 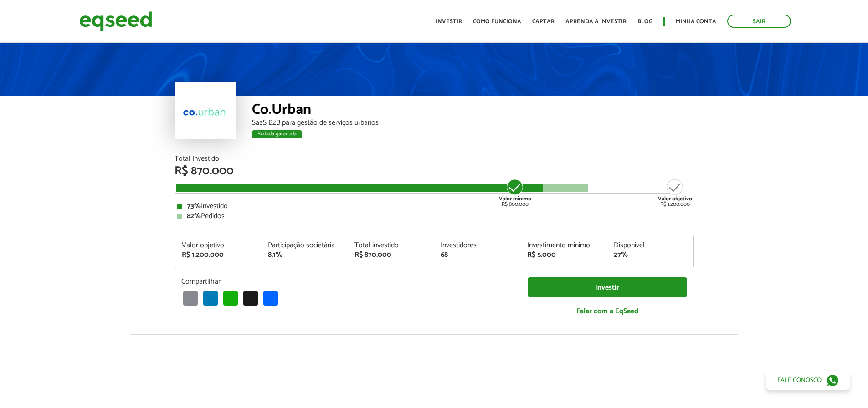 I want to click on a: Falar com a EqSeed, so click(x=608, y=311).